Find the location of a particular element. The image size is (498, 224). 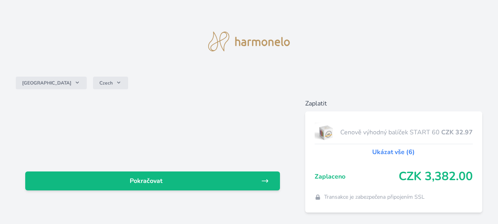

span: Zaplaceno is located at coordinates (356, 176).